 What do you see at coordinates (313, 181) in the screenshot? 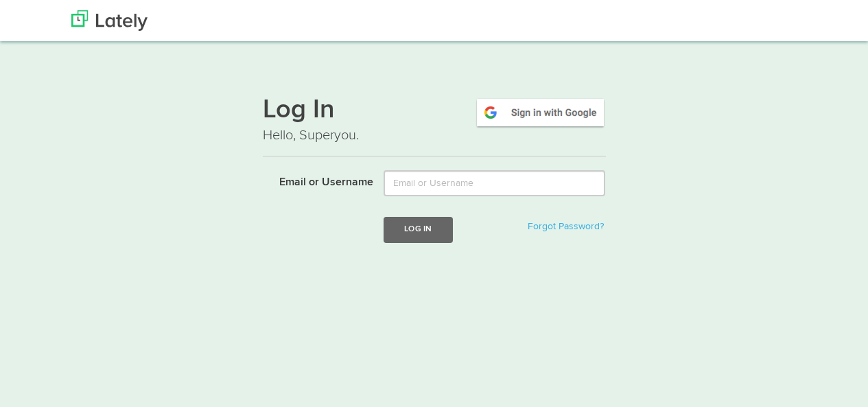
I see `label: Email or Username` at bounding box center [313, 181].